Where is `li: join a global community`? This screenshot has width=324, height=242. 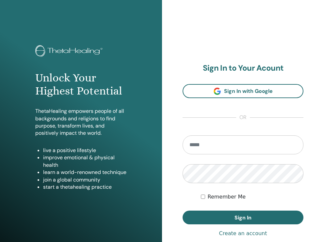
li: join a global community is located at coordinates (85, 180).